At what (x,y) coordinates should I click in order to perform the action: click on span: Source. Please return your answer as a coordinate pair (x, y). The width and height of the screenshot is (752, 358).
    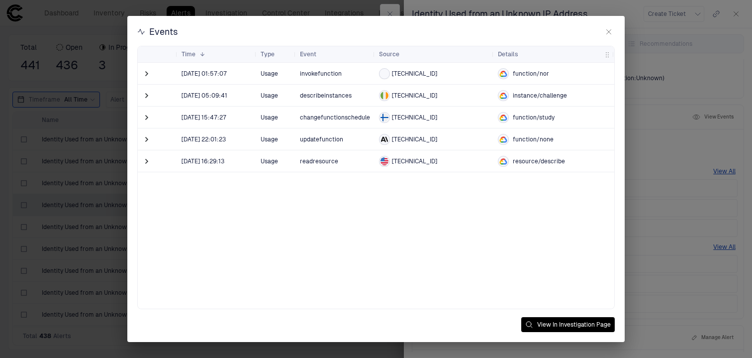
    Looking at the image, I should click on (389, 54).